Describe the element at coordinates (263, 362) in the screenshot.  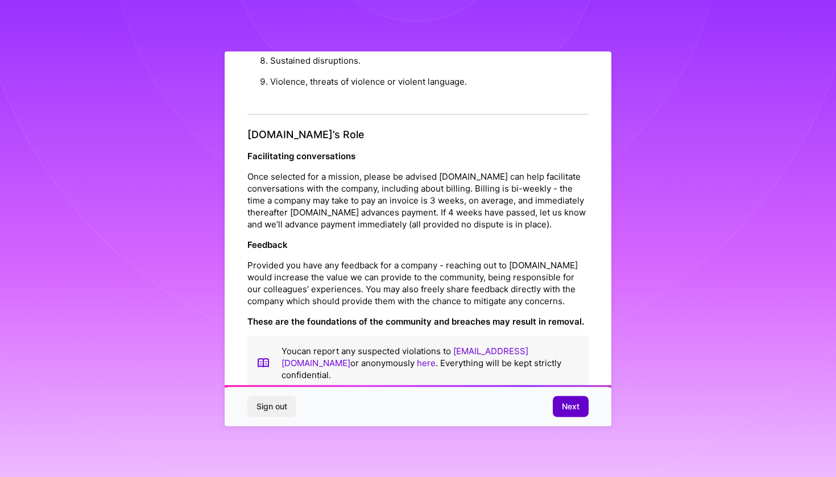
I see `img: book icon` at that location.